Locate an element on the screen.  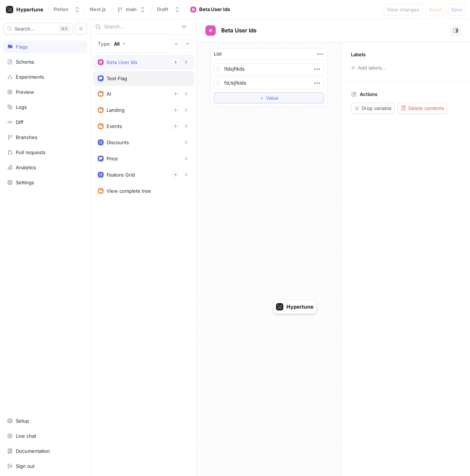
div: Schema is located at coordinates (24, 62).